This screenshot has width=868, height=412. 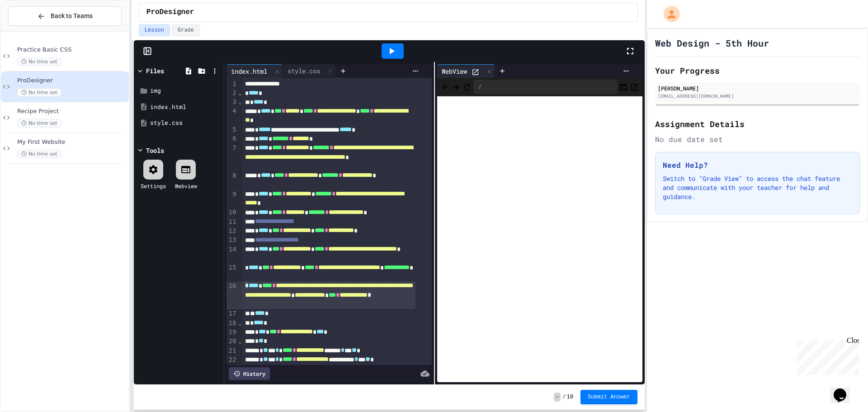 What do you see at coordinates (232, 84) in the screenshot?
I see `div: 1` at bounding box center [232, 84].